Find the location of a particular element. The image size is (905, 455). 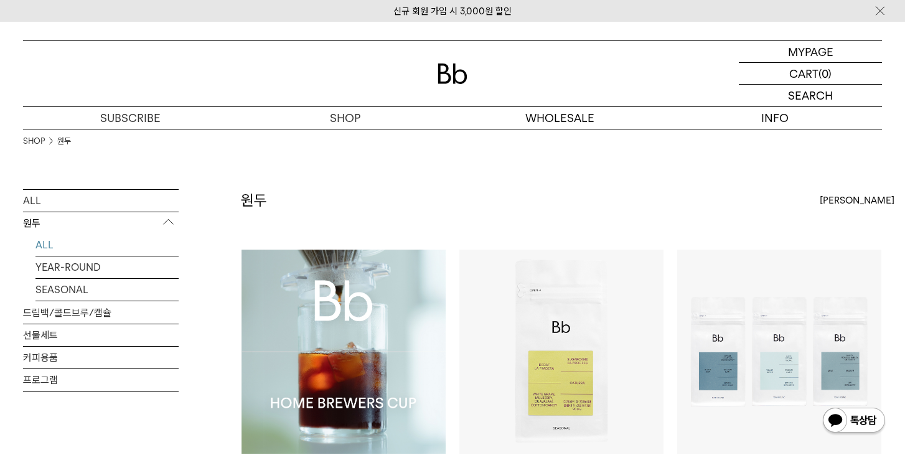

a: Bb 홈 브루어스 컵 is located at coordinates (343, 351).